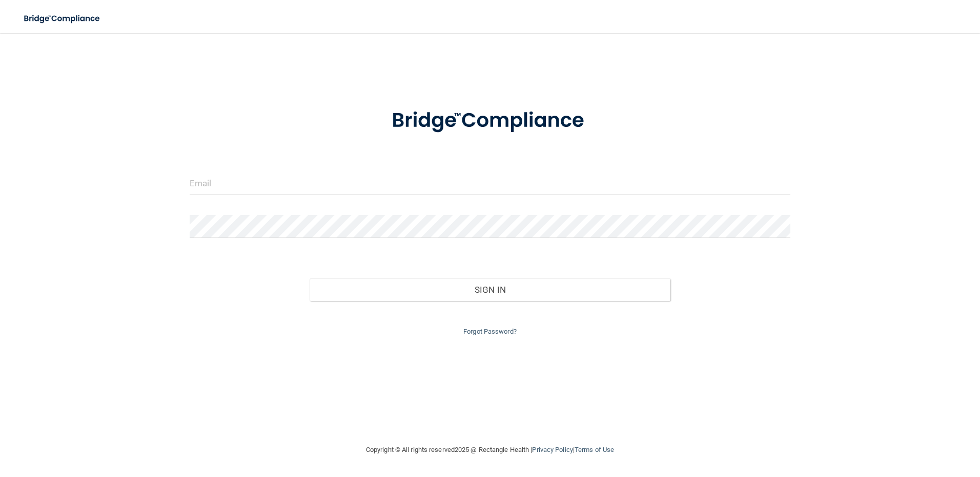 Image resolution: width=980 pixels, height=477 pixels. What do you see at coordinates (490, 184) in the screenshot?
I see `input: Email` at bounding box center [490, 184].